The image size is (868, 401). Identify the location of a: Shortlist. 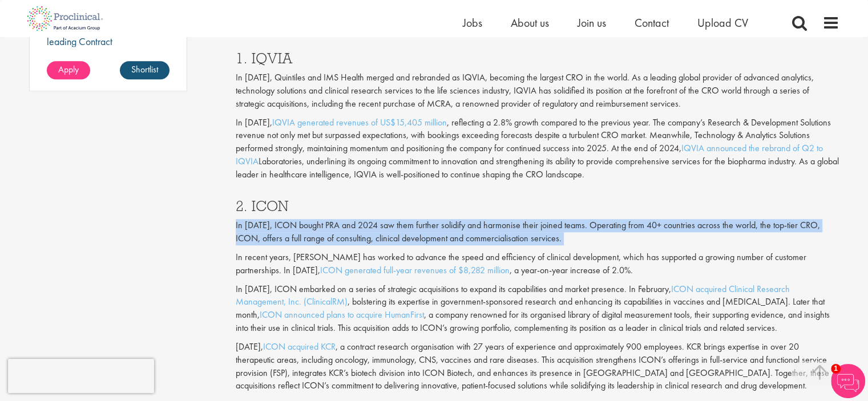
(145, 70).